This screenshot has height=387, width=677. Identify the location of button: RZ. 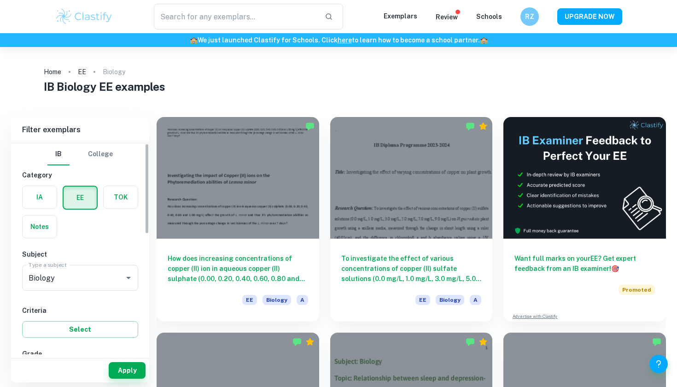
(530, 17).